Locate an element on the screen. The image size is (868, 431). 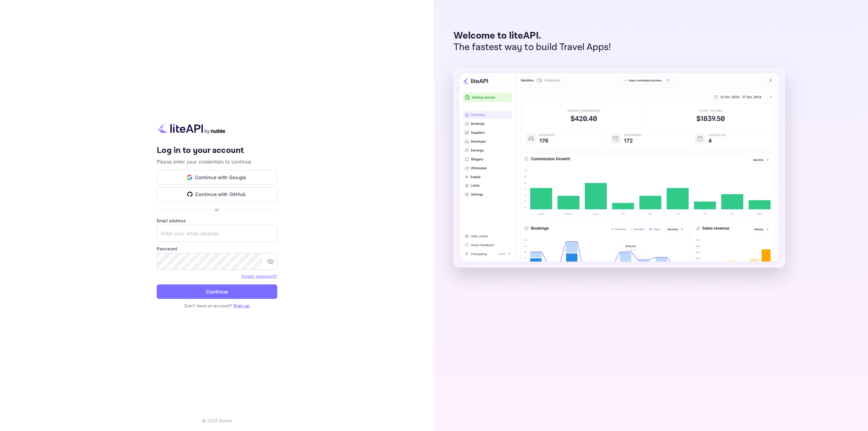
img: liteAPI Dashboard Preview is located at coordinates (620, 168).